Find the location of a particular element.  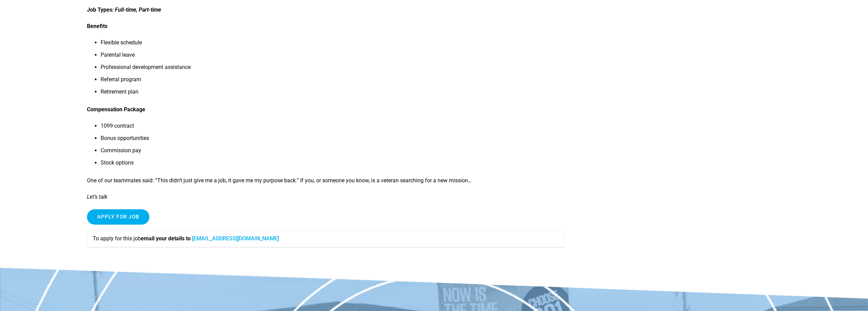

li: Professional development assistance is located at coordinates (333, 69).